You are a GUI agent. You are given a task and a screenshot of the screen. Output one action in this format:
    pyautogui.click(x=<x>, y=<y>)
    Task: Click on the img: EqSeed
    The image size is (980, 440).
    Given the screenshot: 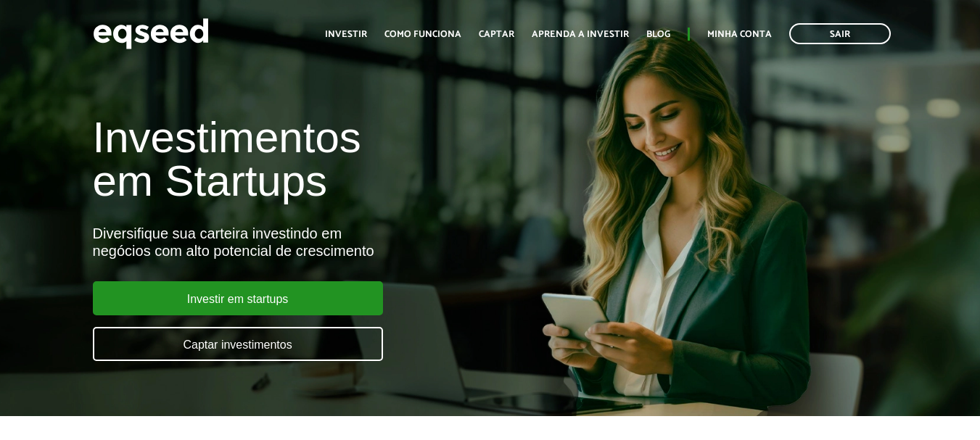 What is the action you would take?
    pyautogui.click(x=151, y=34)
    